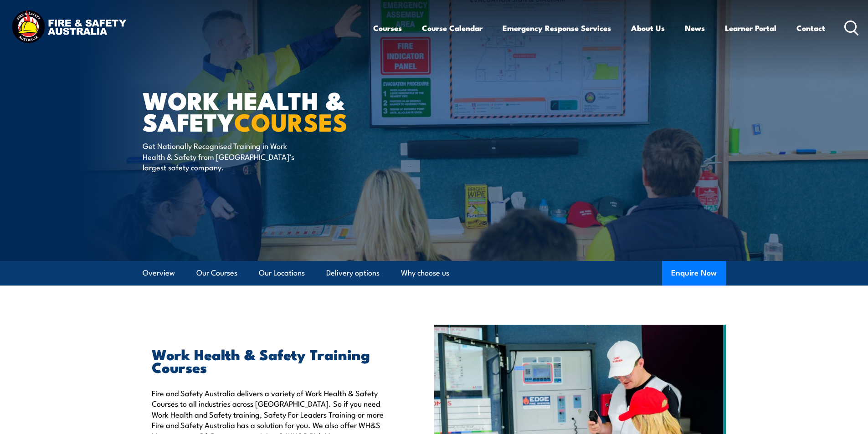 This screenshot has width=868, height=434. What do you see at coordinates (694, 28) in the screenshot?
I see `a: News` at bounding box center [694, 28].